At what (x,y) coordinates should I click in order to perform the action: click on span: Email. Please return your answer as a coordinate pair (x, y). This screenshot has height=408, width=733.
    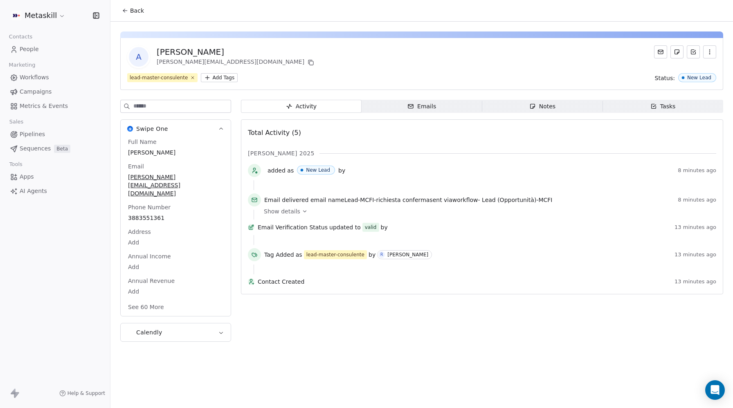
    Looking at the image, I should click on (136, 167).